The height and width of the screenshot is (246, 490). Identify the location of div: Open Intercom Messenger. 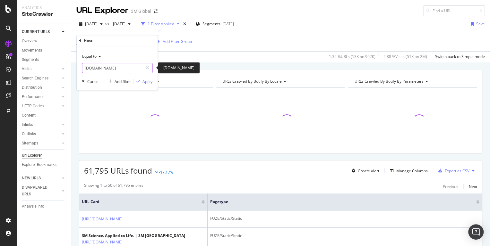
(476, 232).